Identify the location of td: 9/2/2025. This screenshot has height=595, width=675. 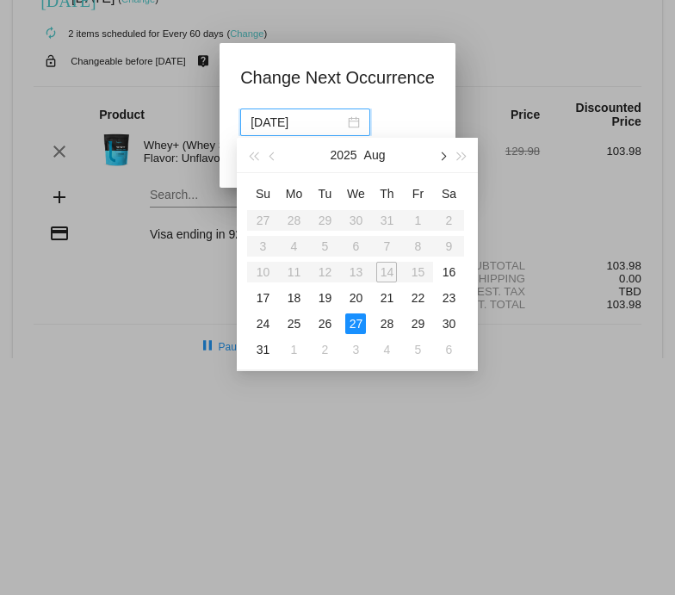
(325, 350).